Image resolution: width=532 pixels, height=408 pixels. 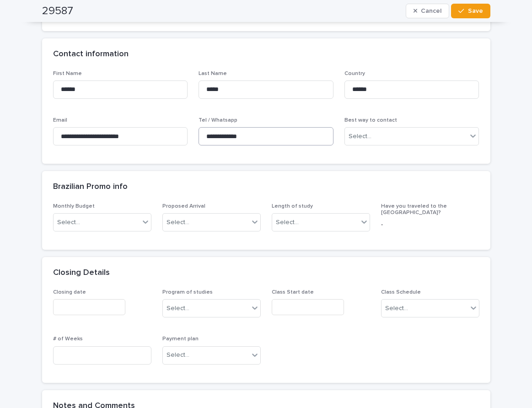 What do you see at coordinates (70, 292) in the screenshot?
I see `span: Closing date` at bounding box center [70, 292].